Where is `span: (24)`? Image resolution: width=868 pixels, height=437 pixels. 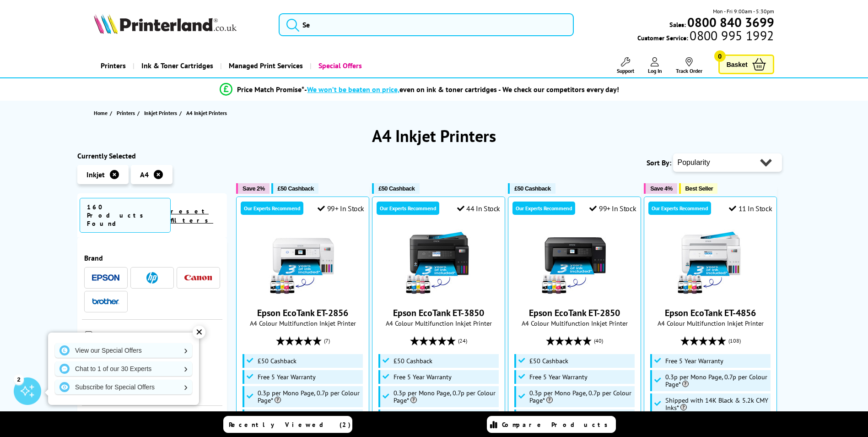 span: (24) is located at coordinates (462, 341).